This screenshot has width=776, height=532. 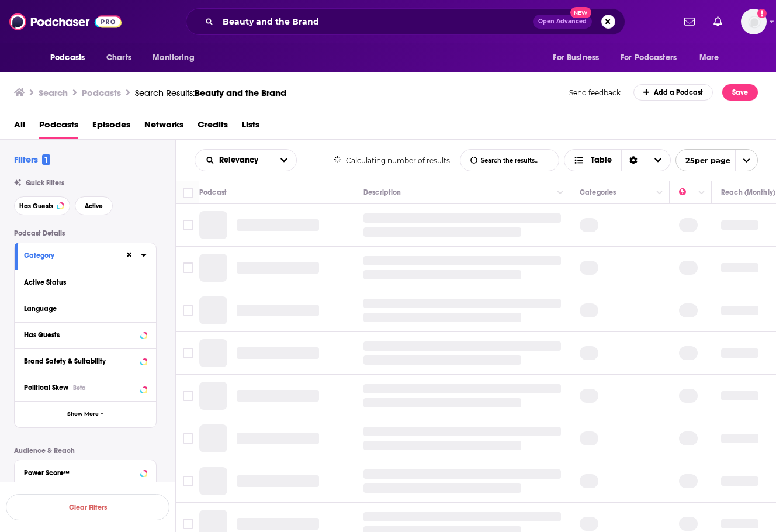 What do you see at coordinates (80, 335) in the screenshot?
I see `div: Has Guests` at bounding box center [80, 335].